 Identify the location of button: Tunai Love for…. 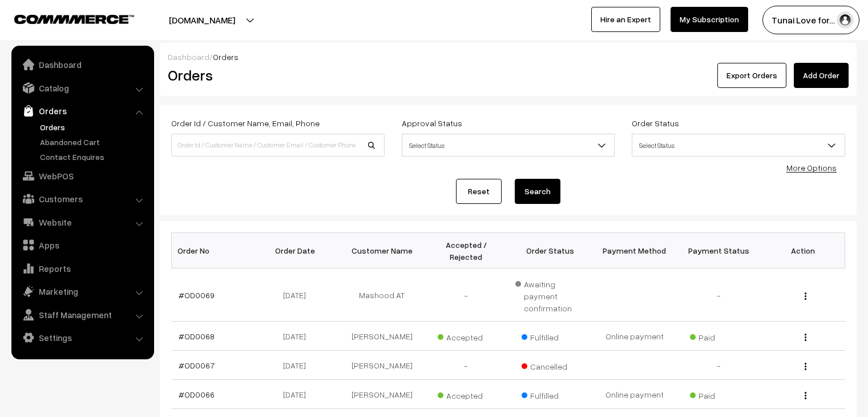
(811, 20).